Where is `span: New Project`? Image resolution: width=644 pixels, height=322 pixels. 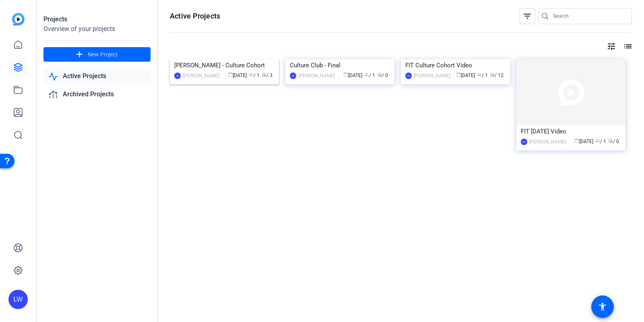
span: New Project is located at coordinates (103, 55).